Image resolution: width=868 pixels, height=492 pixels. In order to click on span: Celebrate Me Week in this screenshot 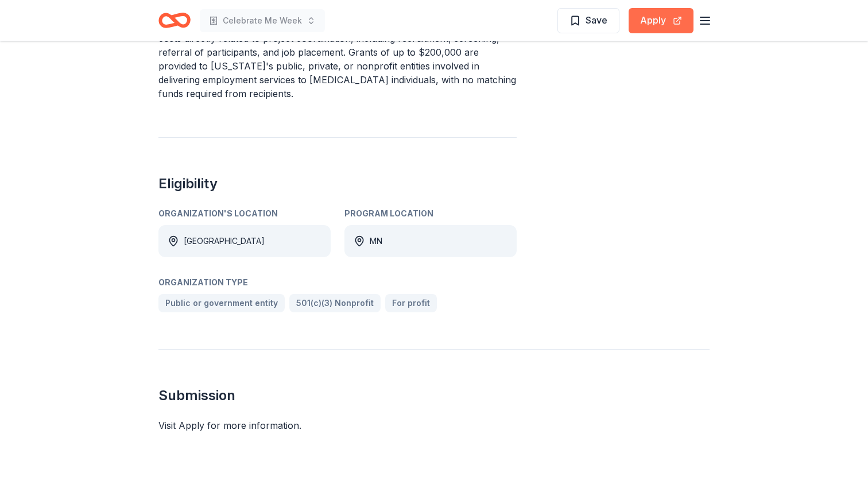, I will do `click(263, 21)`.